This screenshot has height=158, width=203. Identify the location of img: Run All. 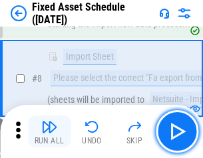
(49, 127).